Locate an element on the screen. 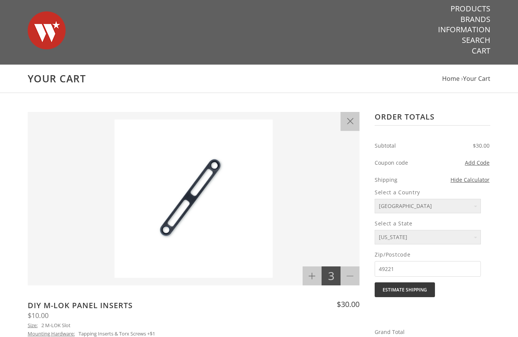 This screenshot has height=337, width=518. span: Your Cart is located at coordinates (477, 79).